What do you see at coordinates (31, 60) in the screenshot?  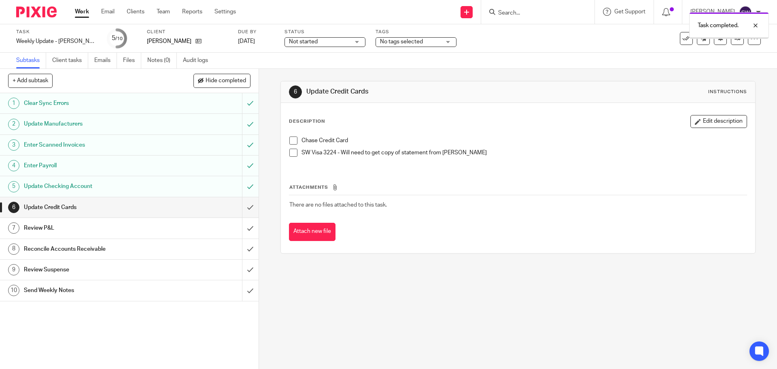 I see `a: Subtasks` at bounding box center [31, 60].